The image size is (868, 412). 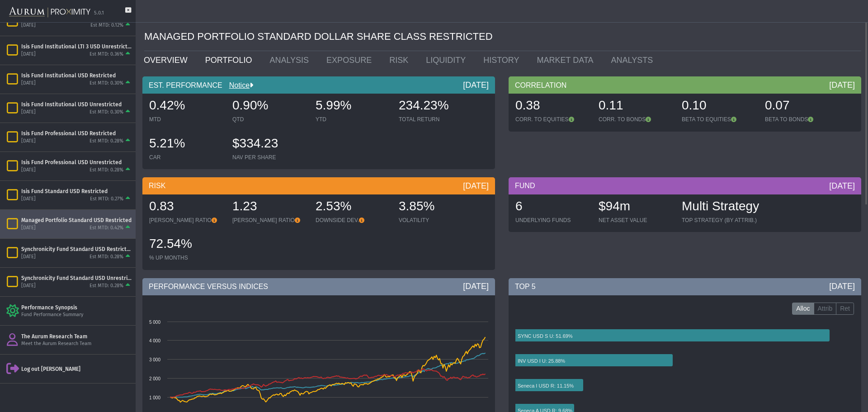 I want to click on div: Isis Fund Standard USD Restricted, so click(x=77, y=192).